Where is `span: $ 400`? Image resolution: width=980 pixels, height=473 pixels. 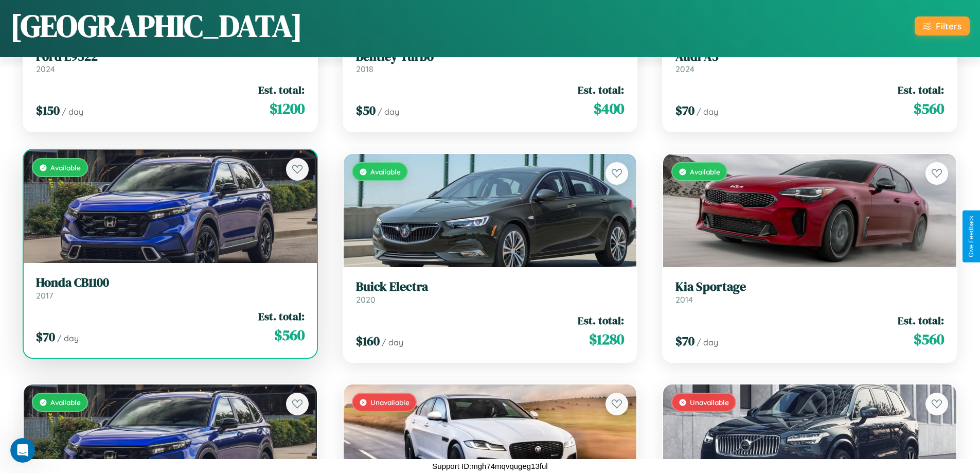 span: $ 400 is located at coordinates (609, 109).